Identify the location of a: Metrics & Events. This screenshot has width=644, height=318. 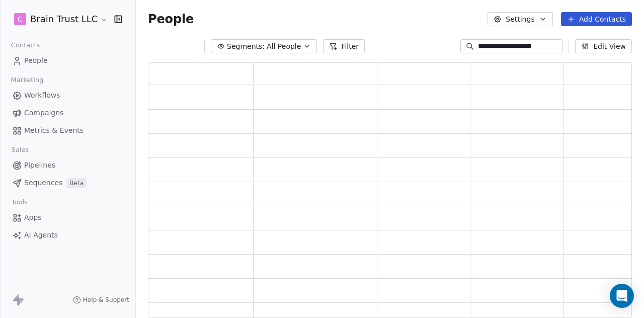
(68, 130).